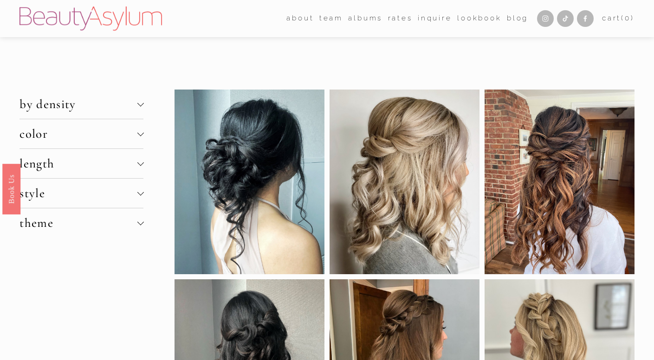 This screenshot has width=654, height=360. What do you see at coordinates (565, 19) in the screenshot?
I see `a: TikTok` at bounding box center [565, 19].